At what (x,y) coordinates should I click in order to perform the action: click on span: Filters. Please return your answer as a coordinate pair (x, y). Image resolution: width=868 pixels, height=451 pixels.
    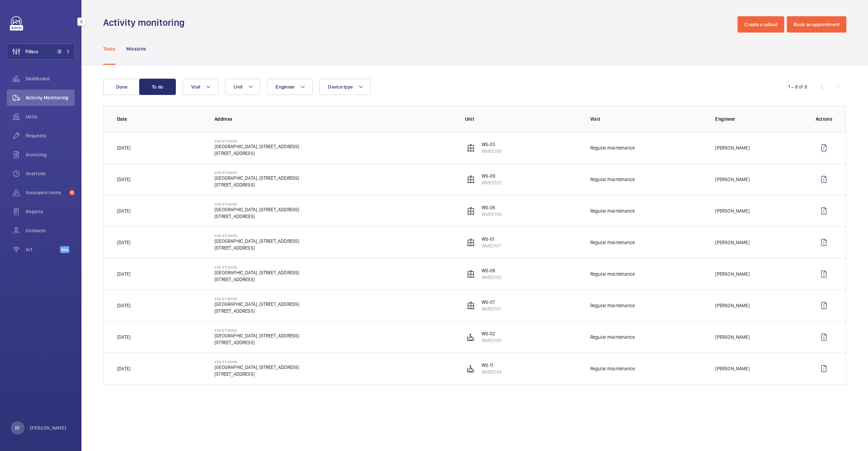
    Looking at the image, I should click on (32, 51).